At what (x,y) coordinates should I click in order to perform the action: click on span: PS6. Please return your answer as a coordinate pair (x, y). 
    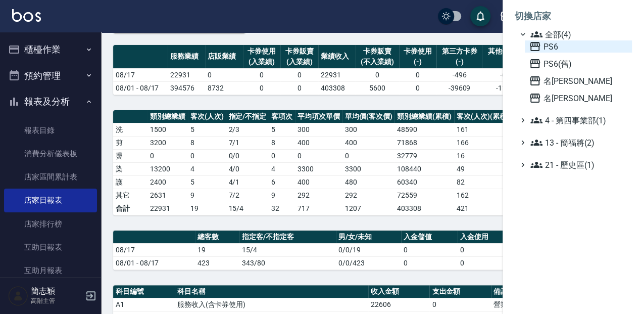
    Looking at the image, I should click on (578, 47).